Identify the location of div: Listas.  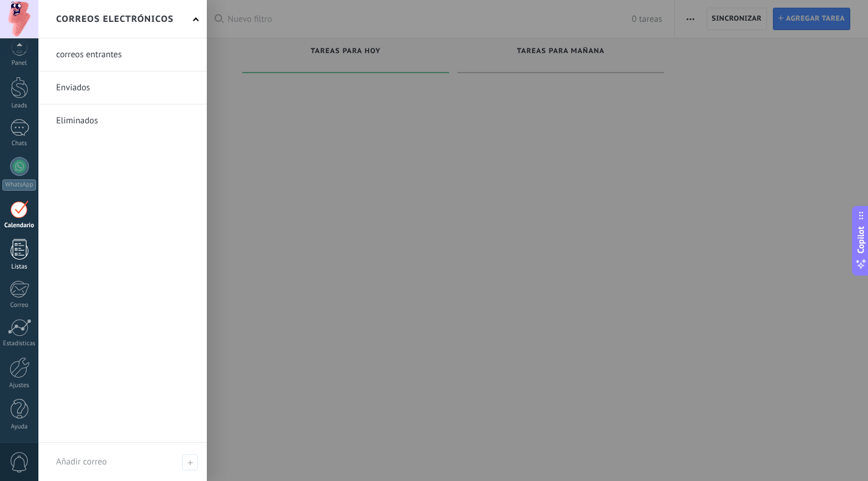
(19, 267).